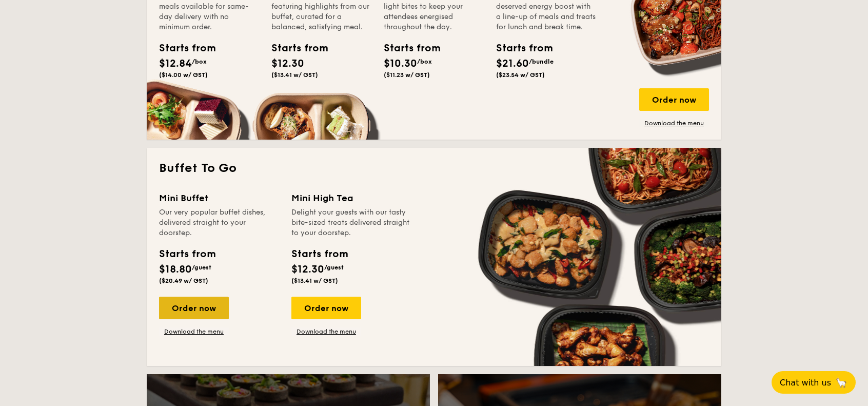  What do you see at coordinates (183, 75) in the screenshot?
I see `span: ($14.00 w/ GST)` at bounding box center [183, 75].